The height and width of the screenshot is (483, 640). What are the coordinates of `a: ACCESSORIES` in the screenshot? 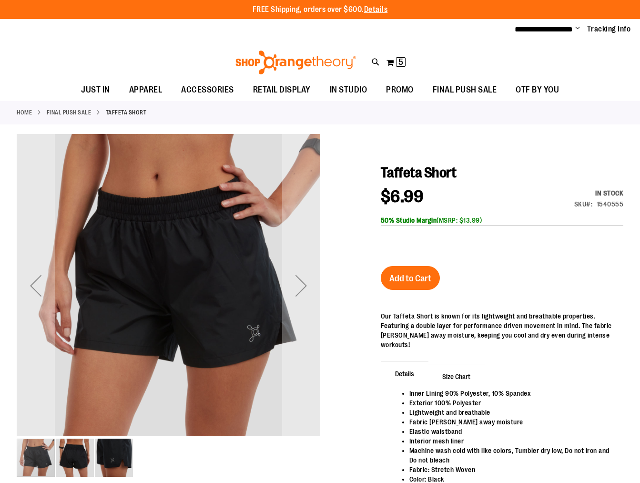 It's located at (207, 90).